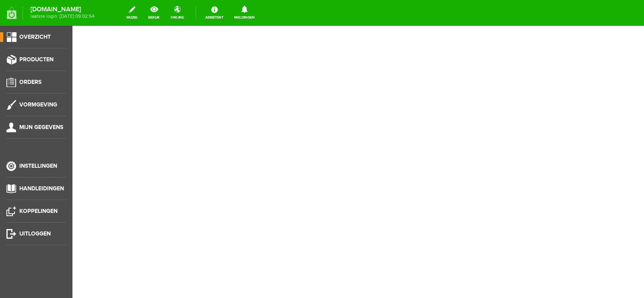 Image resolution: width=644 pixels, height=298 pixels. I want to click on a: bekijk, so click(154, 13).